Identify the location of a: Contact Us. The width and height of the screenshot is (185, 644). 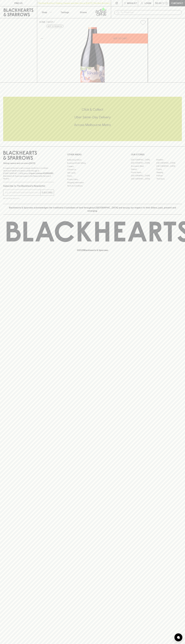
(93, 169).